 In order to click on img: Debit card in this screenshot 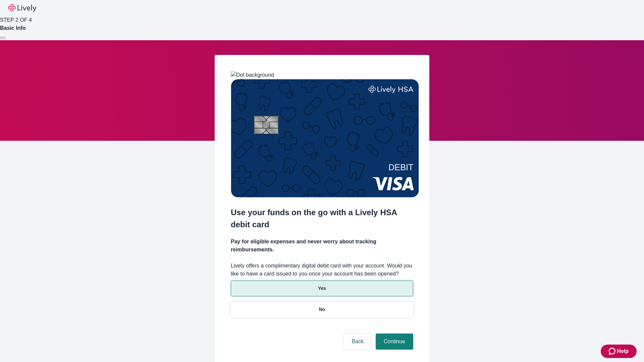, I will do `click(324, 138)`.